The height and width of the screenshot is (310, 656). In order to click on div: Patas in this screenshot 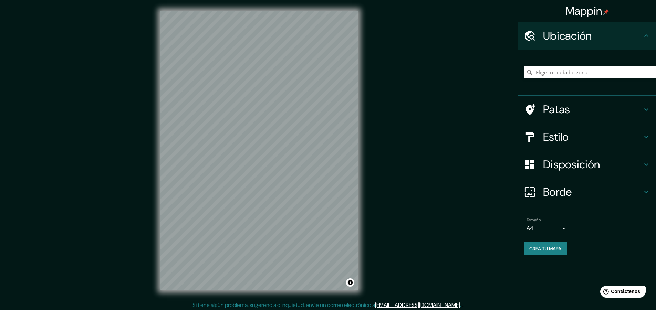, I will do `click(587, 109)`.